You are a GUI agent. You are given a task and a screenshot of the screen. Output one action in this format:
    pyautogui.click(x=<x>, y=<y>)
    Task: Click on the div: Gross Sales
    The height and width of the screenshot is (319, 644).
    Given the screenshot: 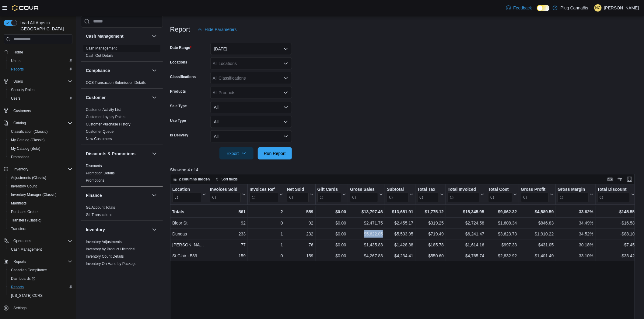 What is the action you would take?
    pyautogui.click(x=364, y=194)
    